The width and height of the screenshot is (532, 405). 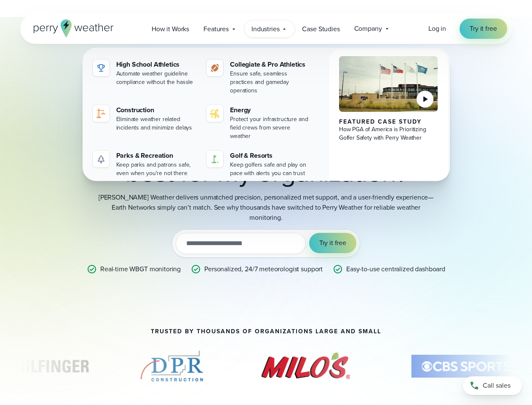 I want to click on img: Milos.svg, so click(x=306, y=366).